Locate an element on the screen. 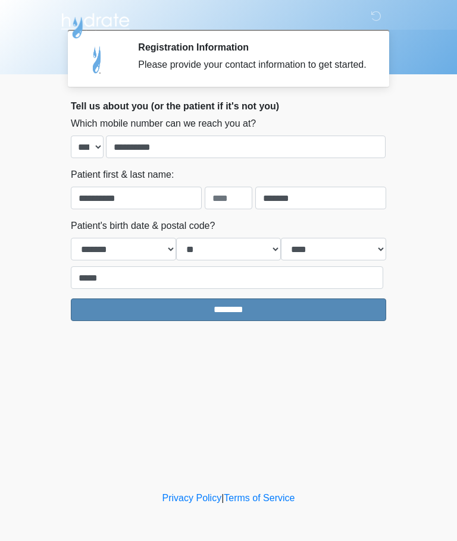 Image resolution: width=457 pixels, height=541 pixels. img: Agent Avatar is located at coordinates (98, 59).